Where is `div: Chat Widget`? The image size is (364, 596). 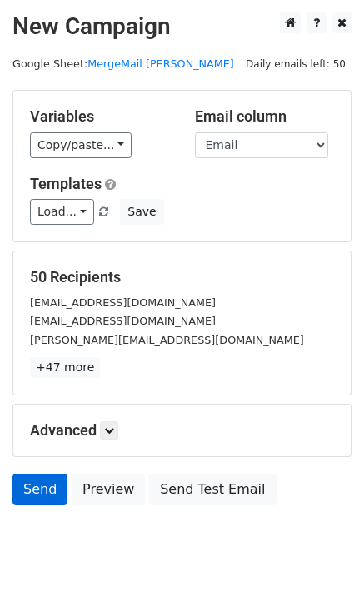 div: Chat Widget is located at coordinates (322, 556).